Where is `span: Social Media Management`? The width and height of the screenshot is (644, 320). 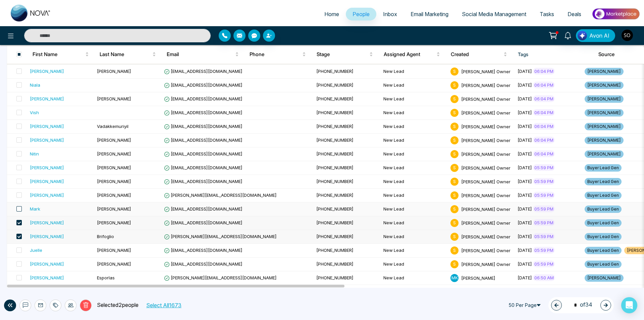
span: Social Media Management is located at coordinates (494, 14).